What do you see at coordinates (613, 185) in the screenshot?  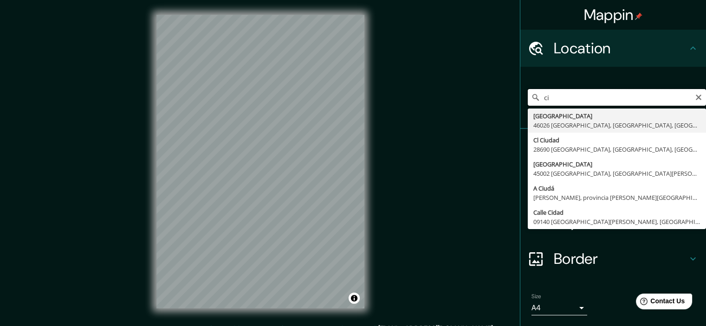 I see `div: Style` at bounding box center [613, 185].